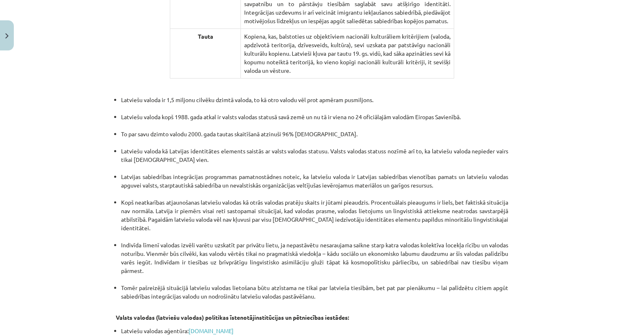 The image size is (624, 336). What do you see at coordinates (314, 262) in the screenshot?
I see `li: Indivīda līmenī valodas izvēli varētu uzskatīt par privātu lietu, ja nepastāvētu nesaraujama saik...` at bounding box center [314, 262].